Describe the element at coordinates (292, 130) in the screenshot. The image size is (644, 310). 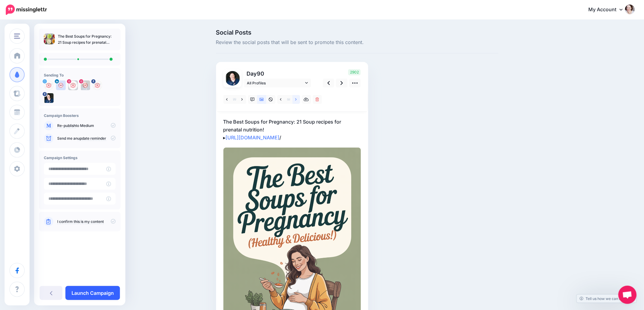
I see `p: The Best Soups for Pregnancy: 21 Soup recipes for prenatal nutrition! ▸ /` at that location.